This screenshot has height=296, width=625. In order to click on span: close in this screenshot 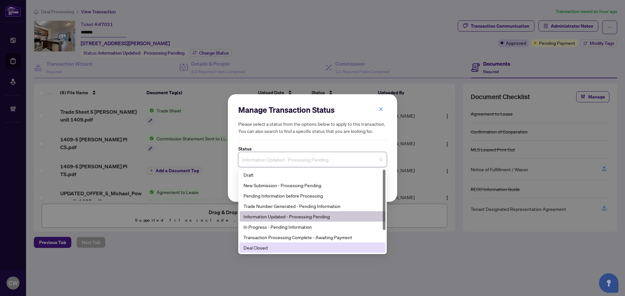, I will do `click(381, 109)`.